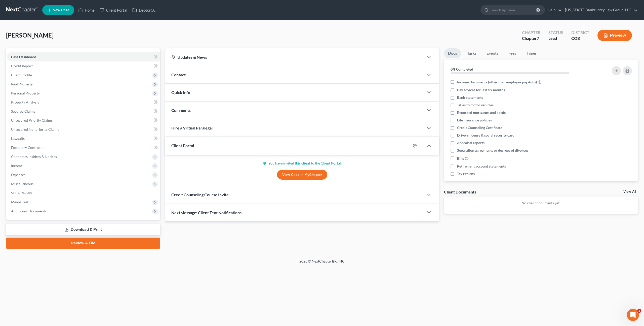 The height and width of the screenshot is (326, 644). I want to click on span: 7, so click(538, 38).